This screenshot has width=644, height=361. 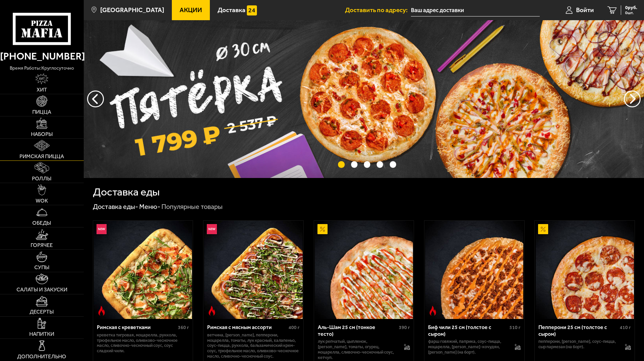 I want to click on span: 0 руб., so click(x=631, y=8).